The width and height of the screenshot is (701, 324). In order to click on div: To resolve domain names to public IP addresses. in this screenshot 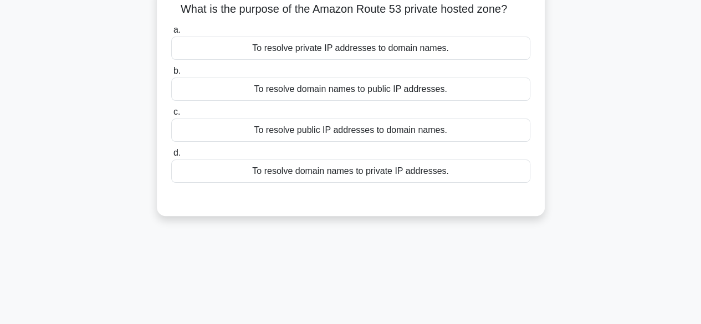, I will do `click(351, 89)`.